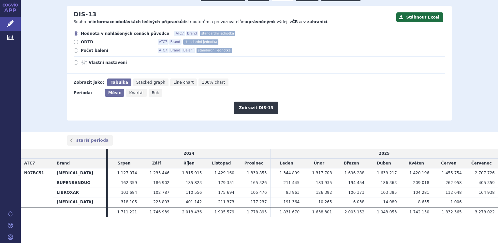  What do you see at coordinates (419, 173) in the screenshot?
I see `span: 1 420 196` at bounding box center [419, 173].